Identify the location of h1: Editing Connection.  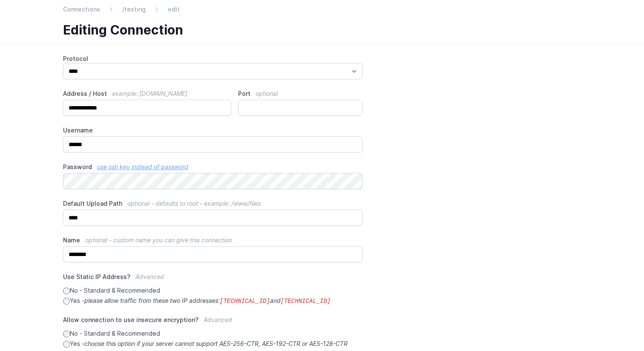
(318, 30).